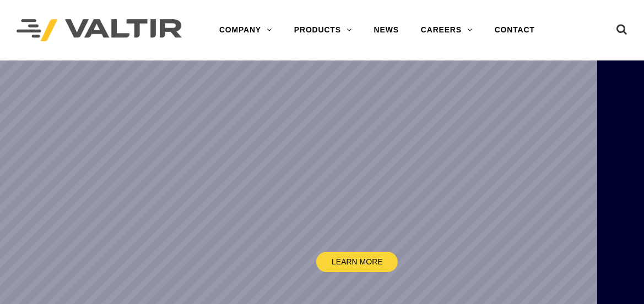 The image size is (644, 304). Describe the element at coordinates (447, 31) in the screenshot. I see `a: CAREERS` at that location.